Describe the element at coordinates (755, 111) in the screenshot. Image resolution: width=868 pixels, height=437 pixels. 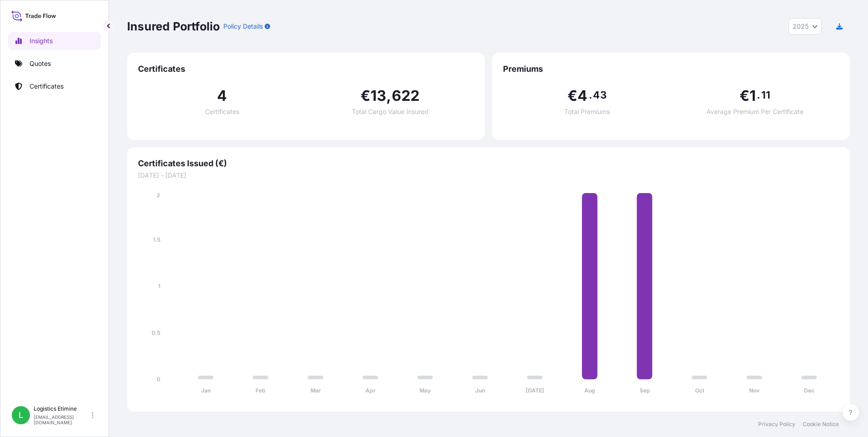
I see `span: Average Premium Per Certificate` at that location.